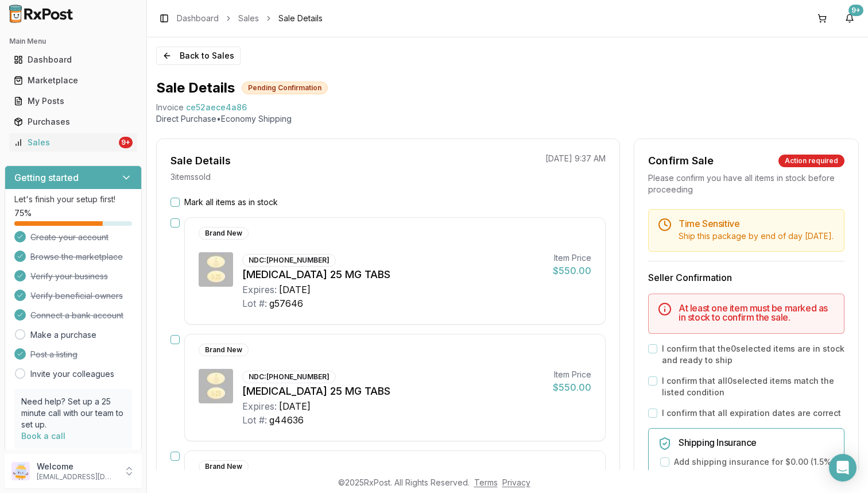 The image size is (868, 493). What do you see at coordinates (754, 468) in the screenshot?
I see `label: Add shipping insurance for $0.00 ( 1.5 % of order value)` at bounding box center [754, 468].